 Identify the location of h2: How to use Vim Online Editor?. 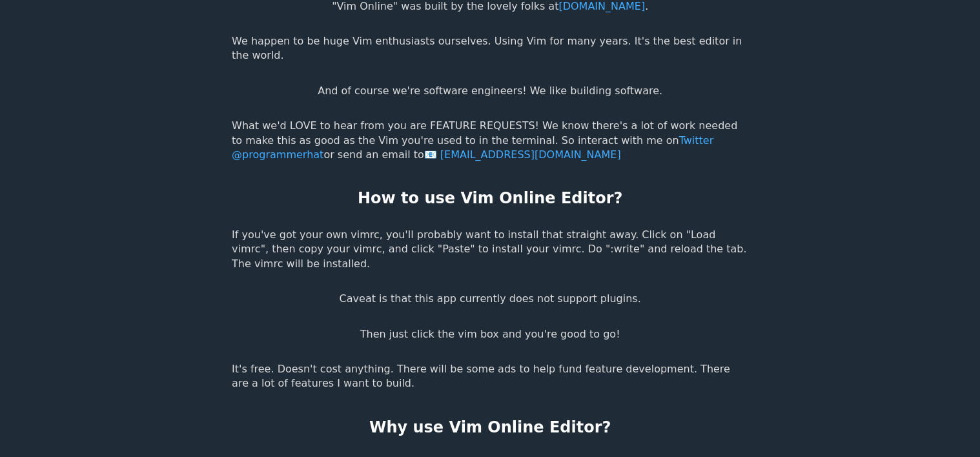
(490, 199).